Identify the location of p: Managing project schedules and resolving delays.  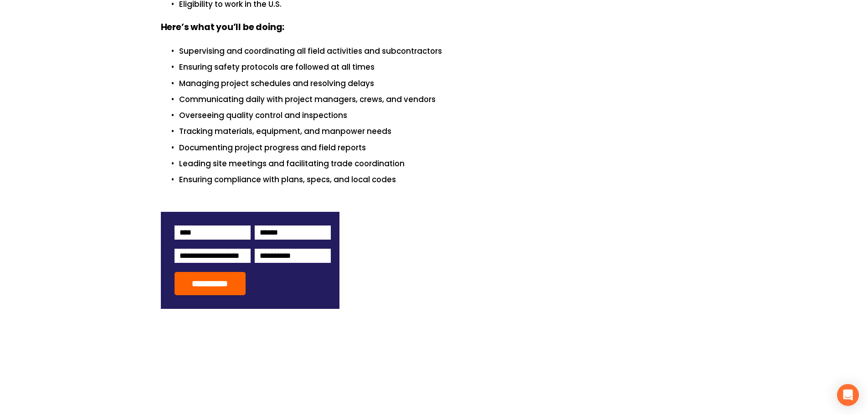
(444, 83).